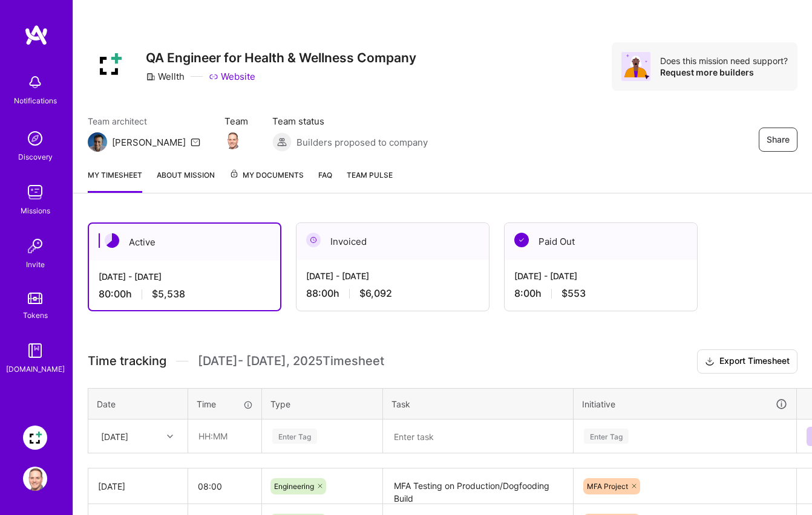  What do you see at coordinates (294, 486) in the screenshot?
I see `span: Engineering` at bounding box center [294, 486].